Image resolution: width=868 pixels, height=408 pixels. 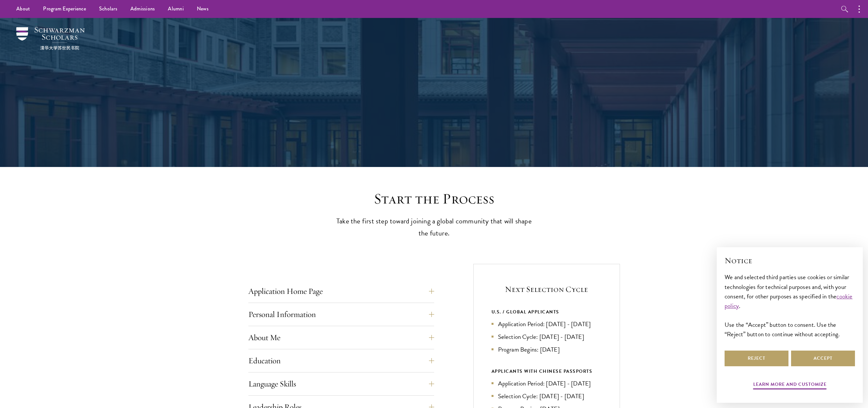 I want to click on button: Language Skills, so click(x=341, y=384).